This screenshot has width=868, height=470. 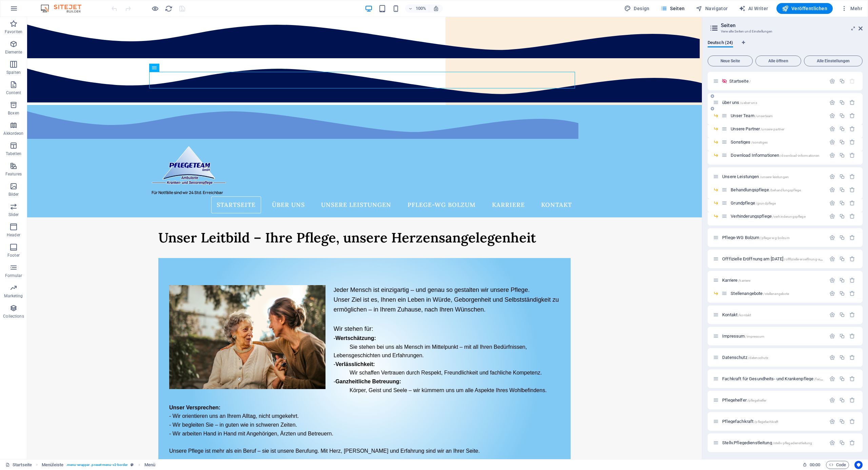 I want to click on button: Mehr, so click(x=851, y=9).